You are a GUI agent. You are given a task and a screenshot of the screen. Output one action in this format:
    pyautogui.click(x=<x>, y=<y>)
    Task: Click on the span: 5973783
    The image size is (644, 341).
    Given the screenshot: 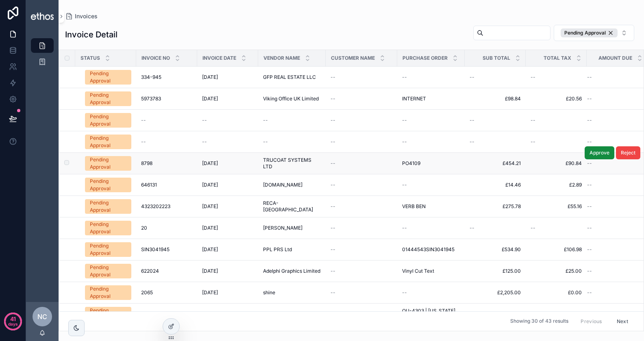 What is the action you would take?
    pyautogui.click(x=151, y=99)
    